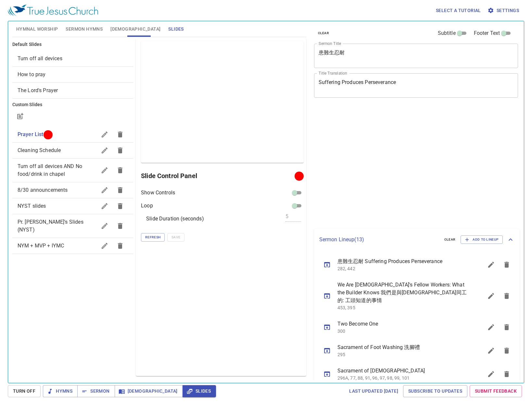 The height and width of the screenshot is (406, 532). I want to click on div: Sermon Lineup(13)clearAdd to Lineup, so click(417, 240).